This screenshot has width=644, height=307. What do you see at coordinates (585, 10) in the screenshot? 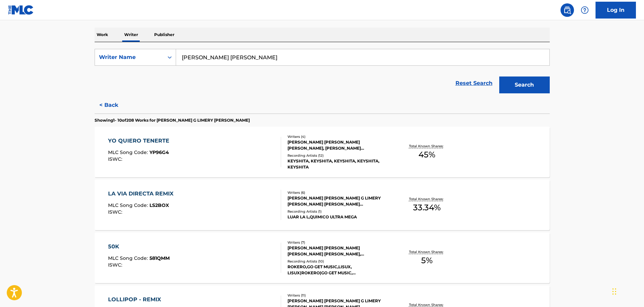
I see `div: Help` at bounding box center [585, 10].